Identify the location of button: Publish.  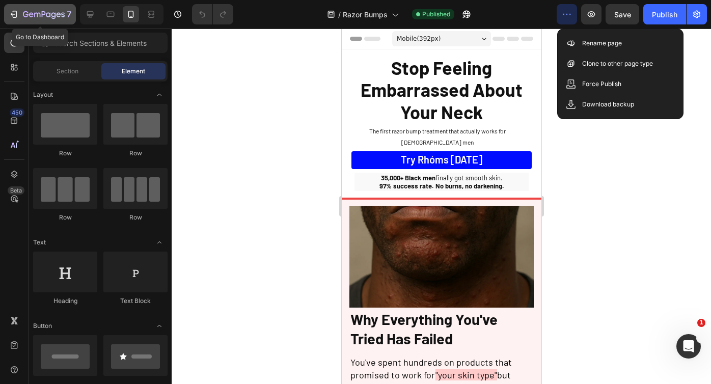
(665, 14).